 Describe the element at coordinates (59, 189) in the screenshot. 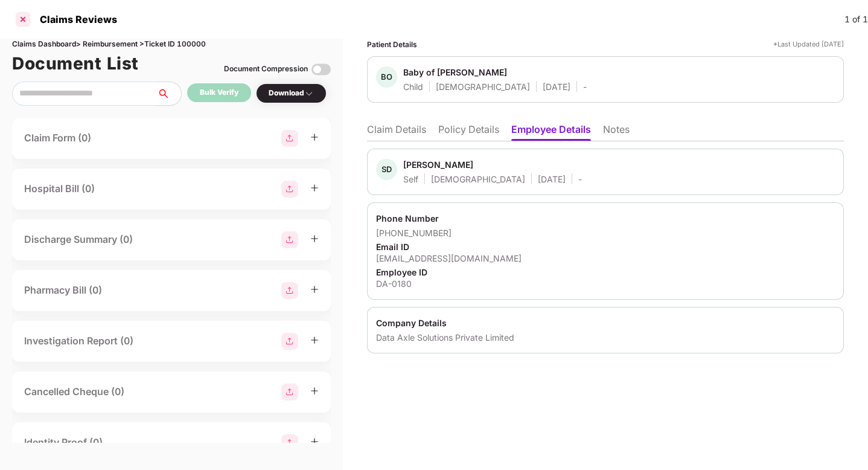

I see `div: Hospital Bill (0)` at that location.